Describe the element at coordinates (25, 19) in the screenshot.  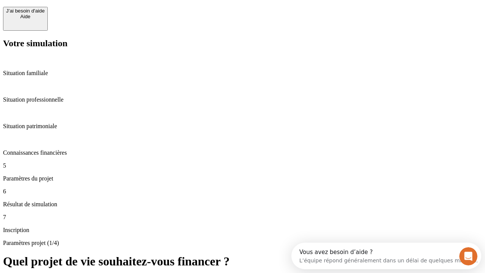
I see `button: J’ai besoin d'aideAide` at that location.